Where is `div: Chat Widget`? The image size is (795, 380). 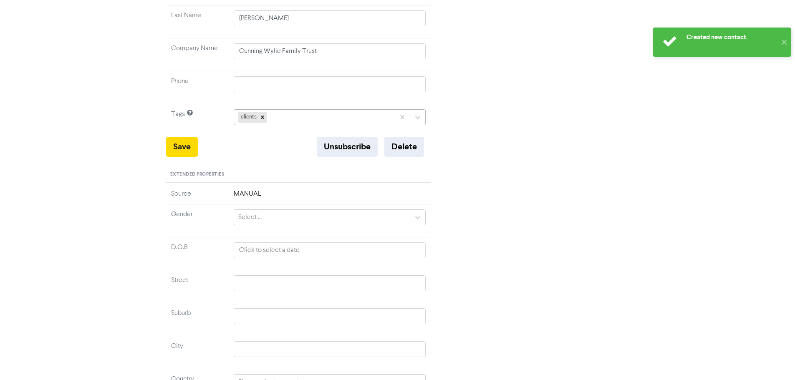 div: Chat Widget is located at coordinates (774, 360).